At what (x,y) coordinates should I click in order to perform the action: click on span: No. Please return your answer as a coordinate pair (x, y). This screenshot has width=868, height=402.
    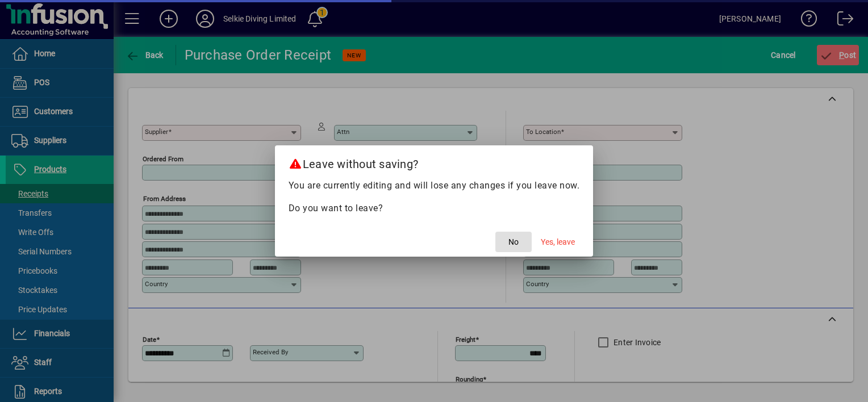
    Looking at the image, I should click on (514, 241).